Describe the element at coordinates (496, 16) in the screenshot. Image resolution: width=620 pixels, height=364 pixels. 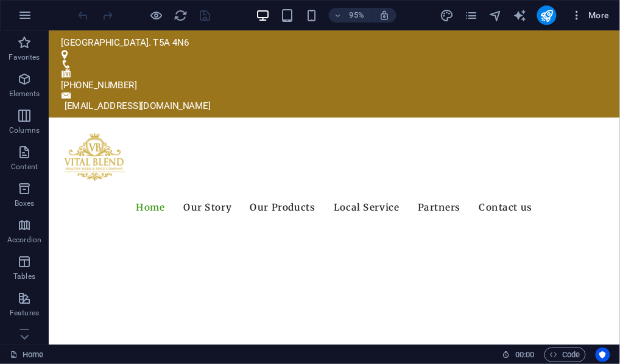
I see `button: navigator` at that location.